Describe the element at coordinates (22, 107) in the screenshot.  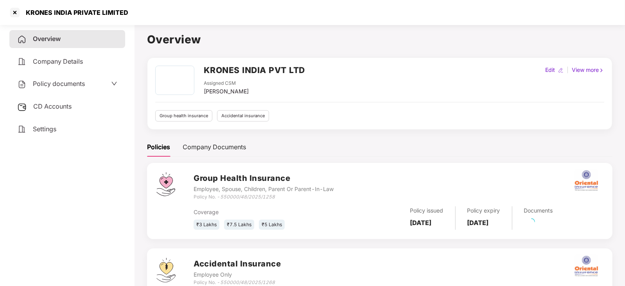
I see `img: svg+xml;base64,PHN2ZyB3aWR0aD0iMjUiIGhlaWdodD0iMjQiIHZpZXdCb3g9IjAgMCAyNSAyNCIgZmlsbD0ibm9uZSIgeG...` at that location.